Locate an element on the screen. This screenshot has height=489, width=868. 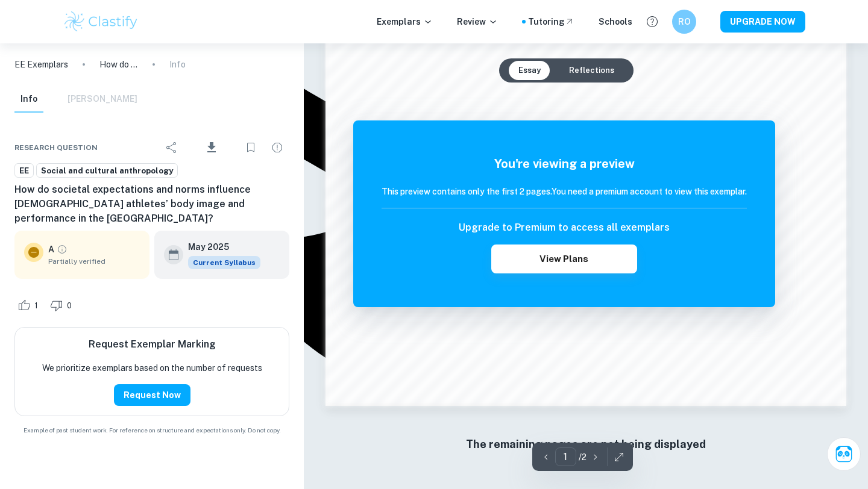
span: 0 is located at coordinates (69, 306).